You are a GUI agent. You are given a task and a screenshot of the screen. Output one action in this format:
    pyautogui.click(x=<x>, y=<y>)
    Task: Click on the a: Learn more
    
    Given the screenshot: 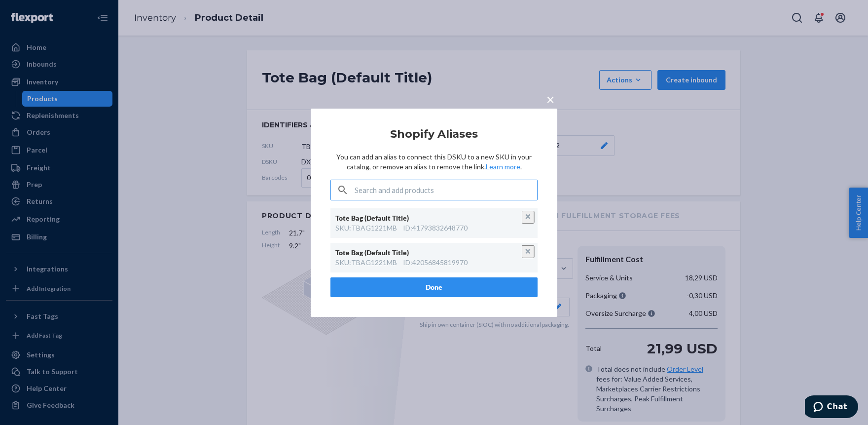 What is the action you would take?
    pyautogui.click(x=503, y=166)
    